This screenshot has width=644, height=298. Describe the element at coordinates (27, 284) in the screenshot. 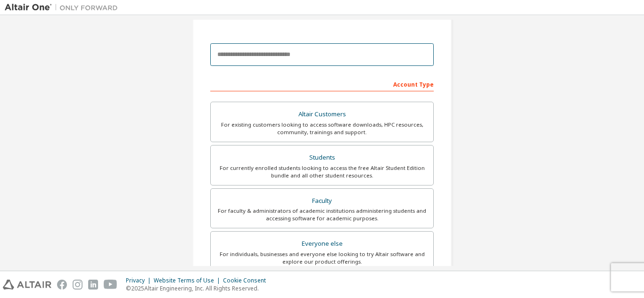

I see `img: altair_logo.svg` at that location.